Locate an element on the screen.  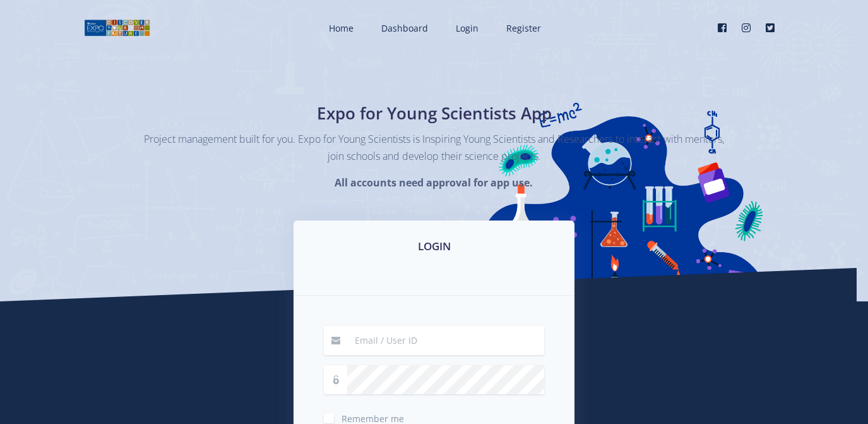
img: logo01.png is located at coordinates (117, 28).